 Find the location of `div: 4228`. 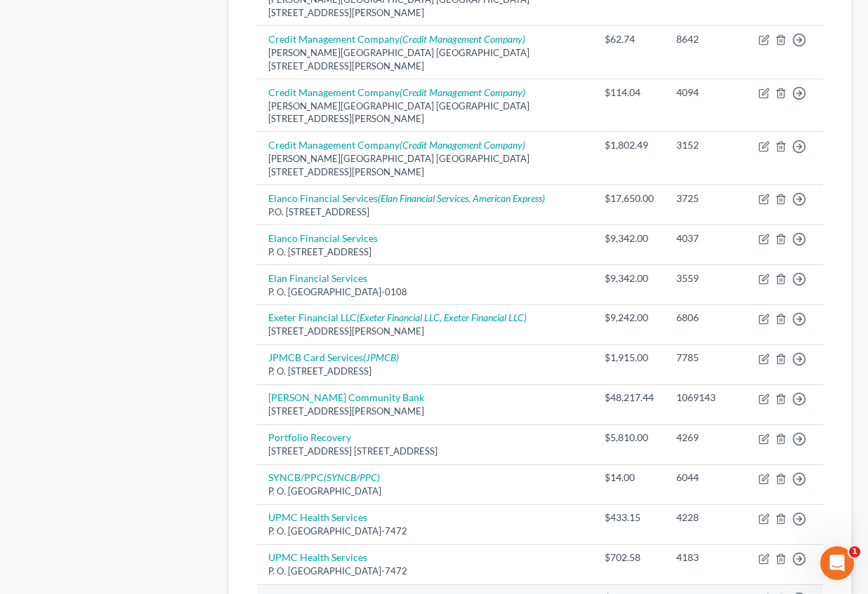

div: 4228 is located at coordinates (705, 518).